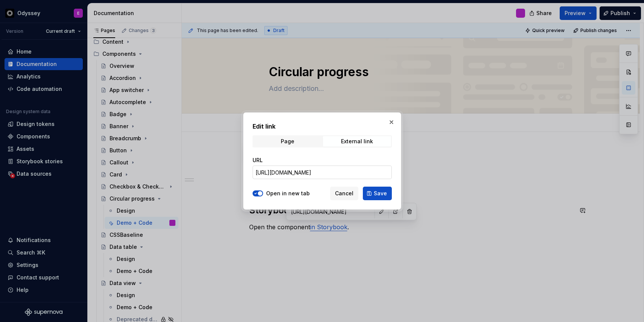 The image size is (644, 322). What do you see at coordinates (377, 193) in the screenshot?
I see `button: Save` at bounding box center [377, 193].